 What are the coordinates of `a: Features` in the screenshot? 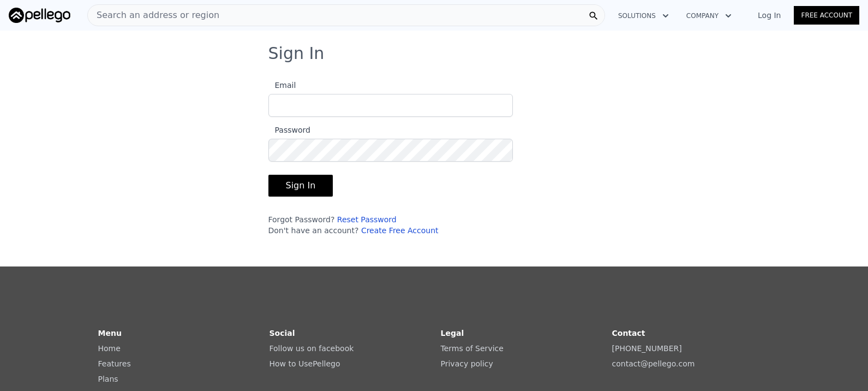 It's located at (115, 364).